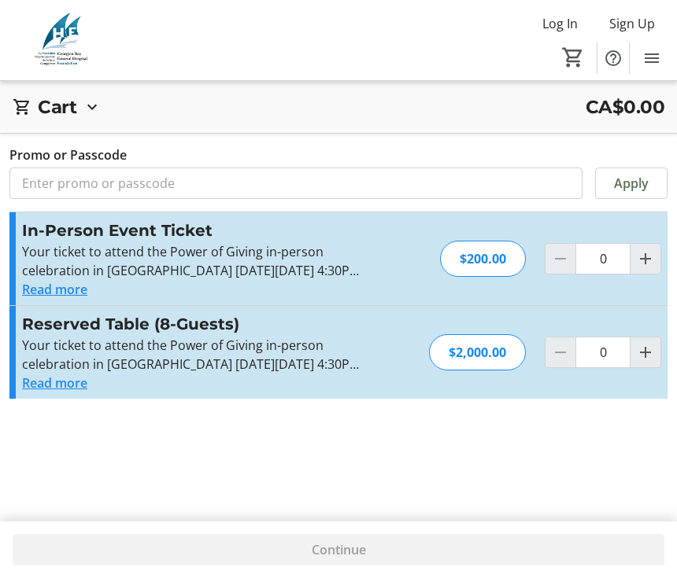 The width and height of the screenshot is (677, 578). What do you see at coordinates (573, 57) in the screenshot?
I see `button: Cart` at bounding box center [573, 57].